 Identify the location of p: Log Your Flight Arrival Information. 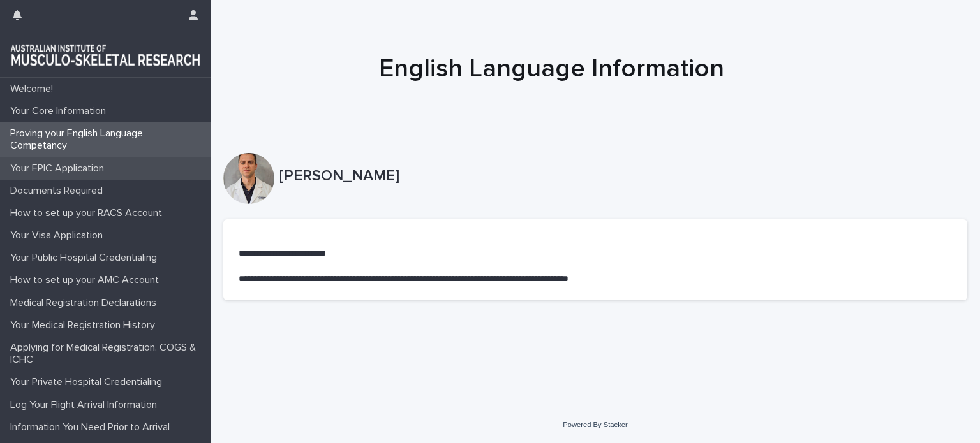
(86, 405).